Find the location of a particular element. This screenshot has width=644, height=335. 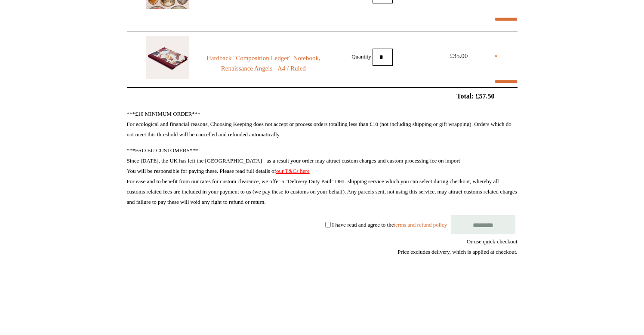

a: Hardback "Composition Ledger" Notebook, Renaissance Angels - A4 / Ruled is located at coordinates (263, 63).